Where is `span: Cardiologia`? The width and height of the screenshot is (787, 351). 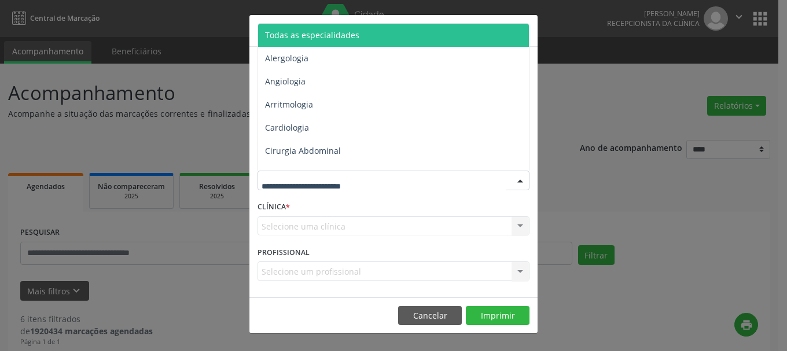 span: Cardiologia is located at coordinates (287, 127).